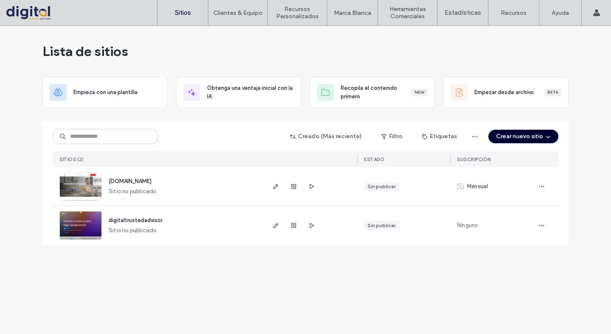 This screenshot has height=334, width=611. I want to click on span: Lista de sitios, so click(85, 51).